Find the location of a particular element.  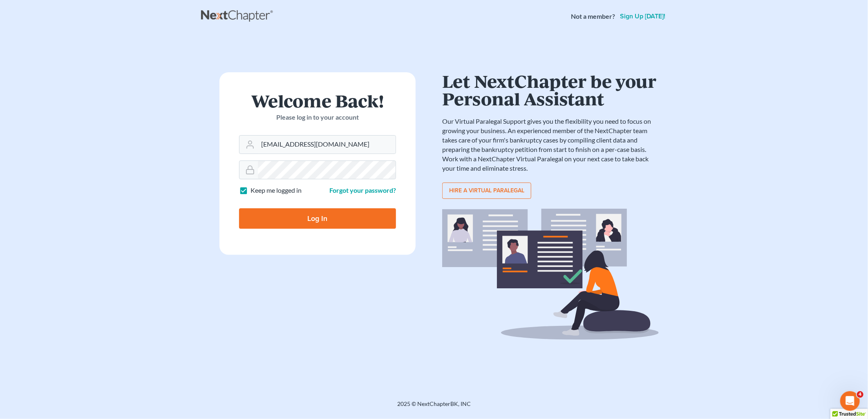

div: 2025 © NextChapterBK, INC is located at coordinates (434, 408).